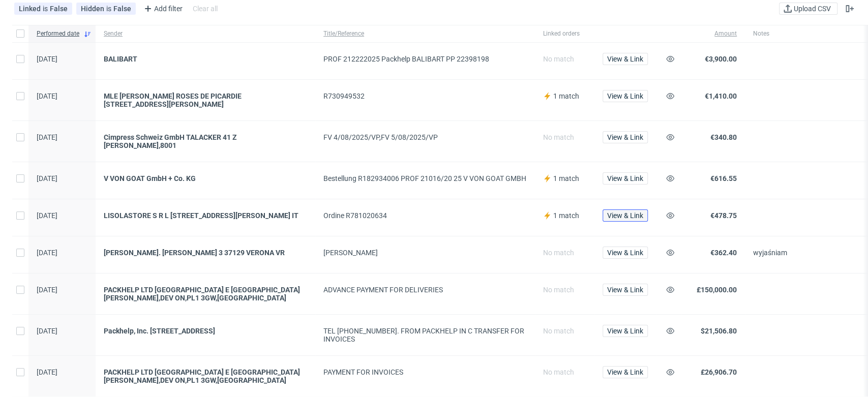  What do you see at coordinates (206, 59) in the screenshot?
I see `a: BALIBART` at bounding box center [206, 59].